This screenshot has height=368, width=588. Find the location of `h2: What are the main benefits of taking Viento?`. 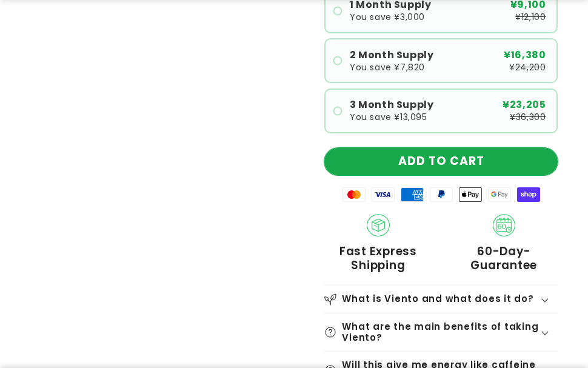

h2: What are the main benefits of taking Viento? is located at coordinates (441, 332).